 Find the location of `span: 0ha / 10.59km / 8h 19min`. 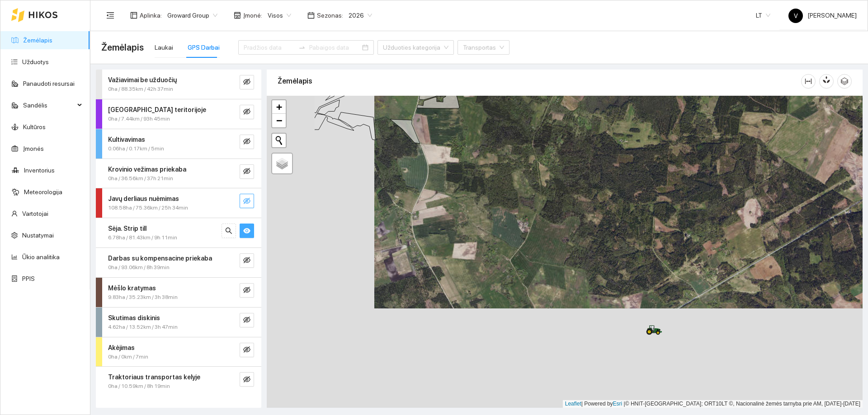

span: 0ha / 10.59km / 8h 19min is located at coordinates (138, 386).